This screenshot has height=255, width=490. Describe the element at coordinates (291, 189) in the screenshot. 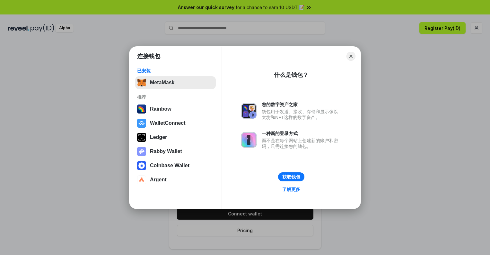

I see `a: 了解更多` at that location.